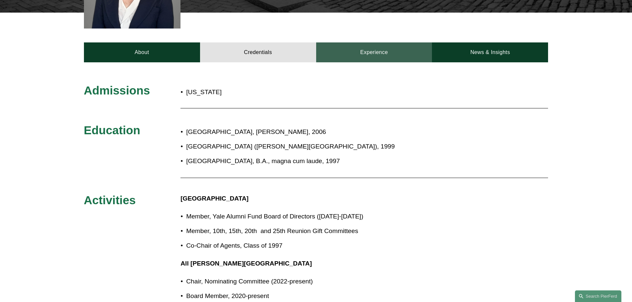 Image resolution: width=632 pixels, height=302 pixels. Describe the element at coordinates (490, 52) in the screenshot. I see `a: News & Insights` at that location.